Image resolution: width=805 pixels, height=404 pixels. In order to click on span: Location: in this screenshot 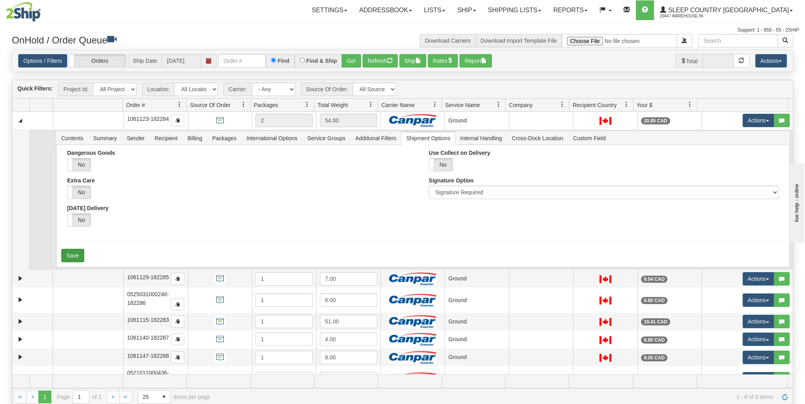, I will do `click(158, 89)`.